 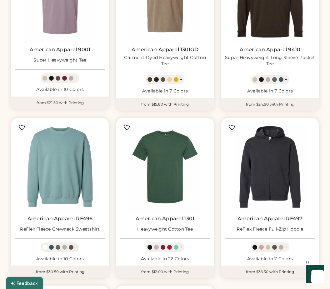 I want to click on a: American Apparel 9001, so click(x=60, y=50).